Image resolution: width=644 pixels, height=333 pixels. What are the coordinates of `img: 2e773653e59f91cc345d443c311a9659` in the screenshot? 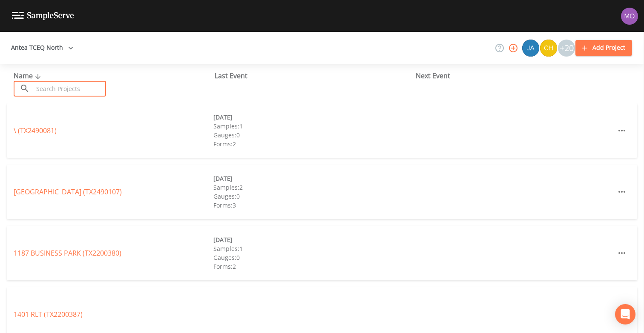 It's located at (531, 48).